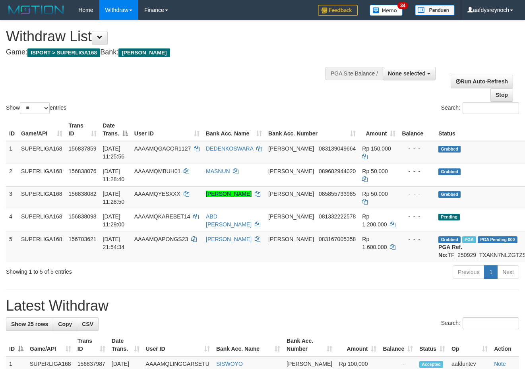 The width and height of the screenshot is (525, 369). What do you see at coordinates (501, 95) in the screenshot?
I see `a: Stop` at bounding box center [501, 95].